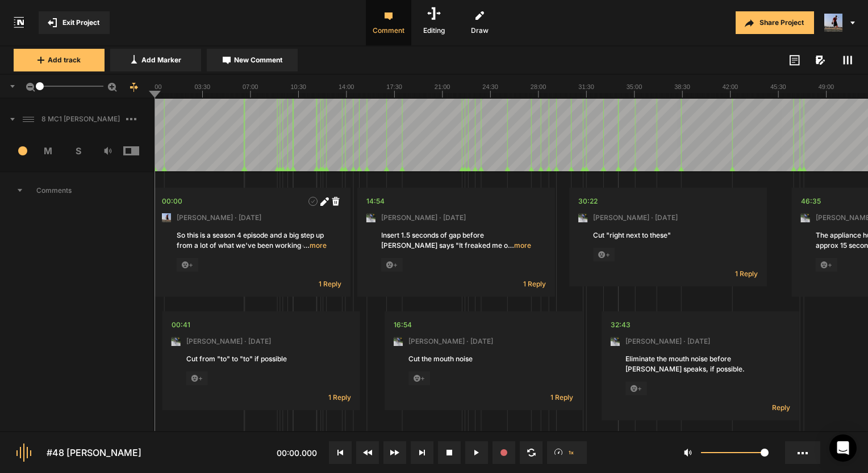 Image resolution: width=868 pixels, height=473 pixels. I want to click on text: 38:30, so click(683, 87).